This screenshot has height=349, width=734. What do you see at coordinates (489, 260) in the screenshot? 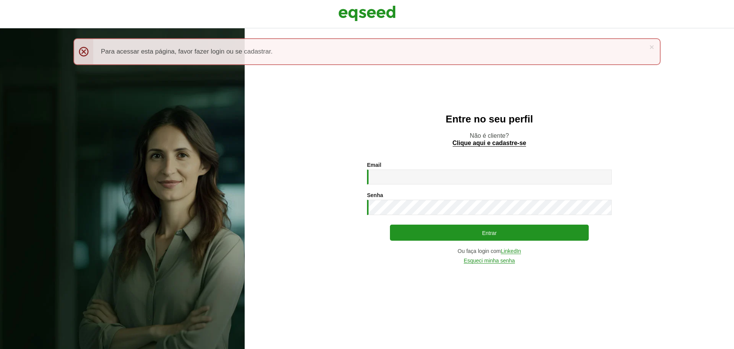
I see `a: Esqueci minha senha` at bounding box center [489, 260].